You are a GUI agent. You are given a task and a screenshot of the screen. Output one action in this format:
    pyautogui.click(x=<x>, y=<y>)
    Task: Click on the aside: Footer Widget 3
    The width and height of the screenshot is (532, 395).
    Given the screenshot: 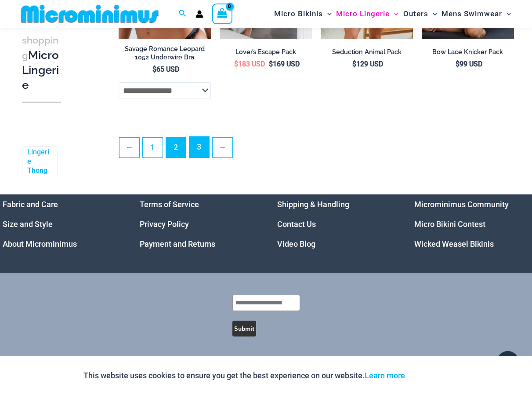 What is the action you would take?
    pyautogui.click(x=334, y=224)
    